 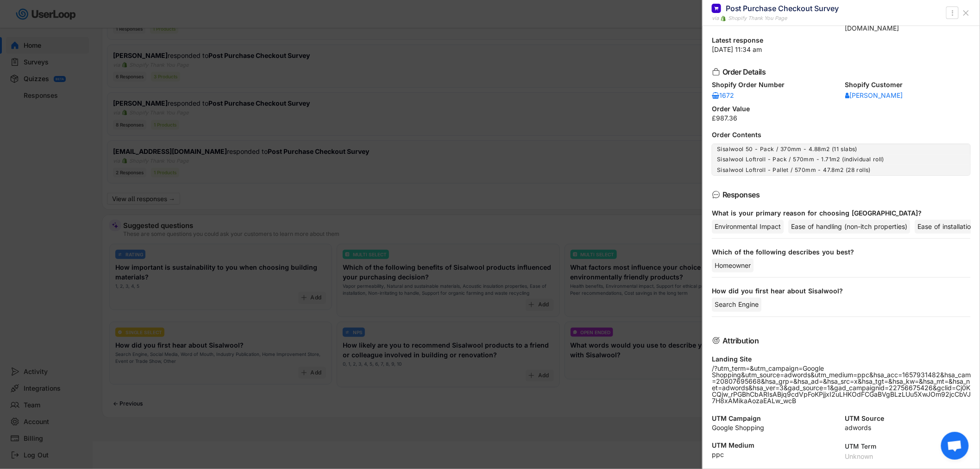 I want to click on div: Ease of installation, so click(x=945, y=226).